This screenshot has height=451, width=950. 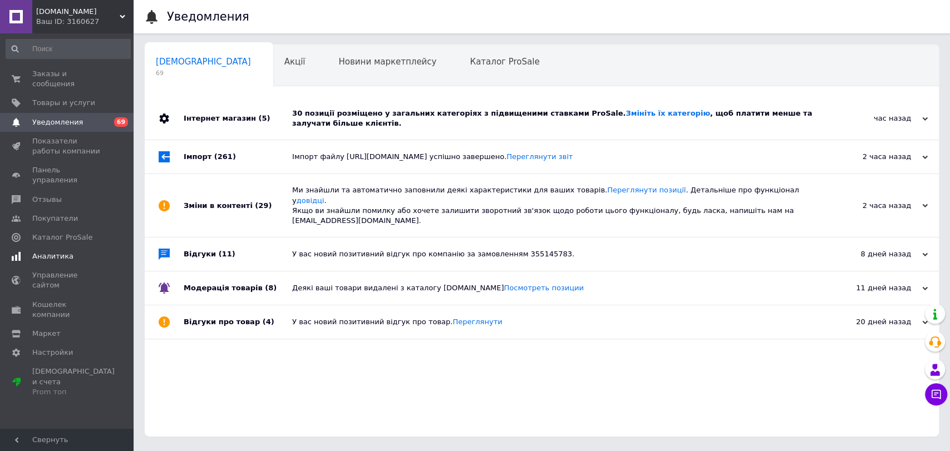 What do you see at coordinates (238, 119) in the screenshot?
I see `div: Інтернет магазин` at bounding box center [238, 119].